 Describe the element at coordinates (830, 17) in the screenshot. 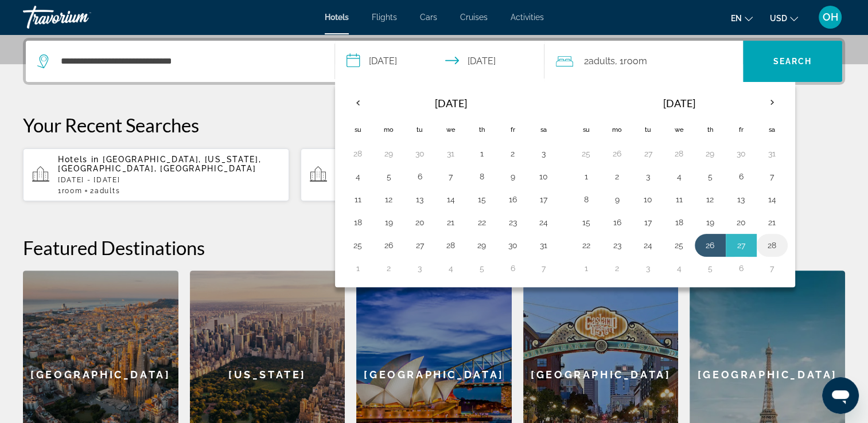

I see `span: OH` at that location.